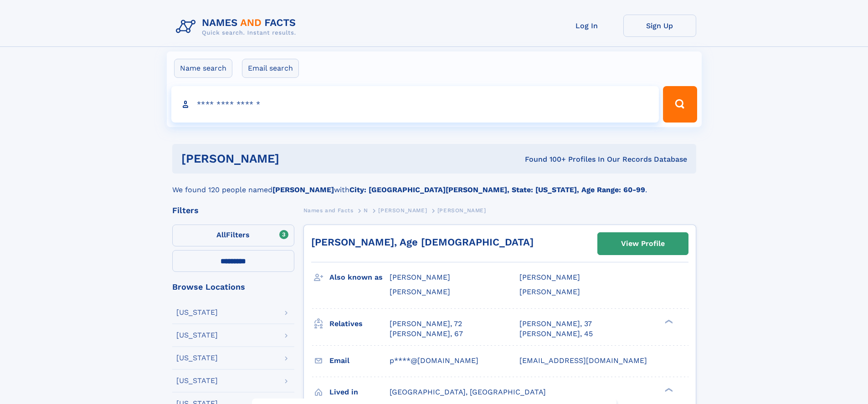 The image size is (868, 404). Describe the element at coordinates (233, 287) in the screenshot. I see `div: Browse Locations` at that location.